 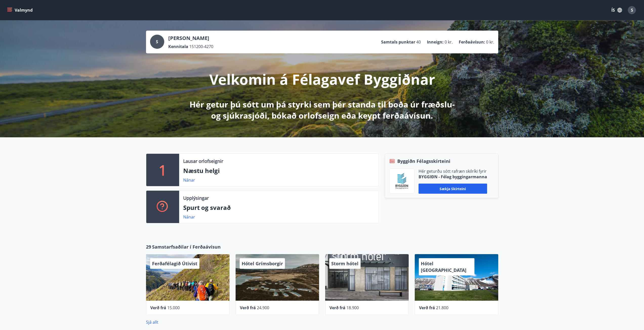 What do you see at coordinates (436, 42) in the screenshot?
I see `p: Inneign :` at bounding box center [436, 42].